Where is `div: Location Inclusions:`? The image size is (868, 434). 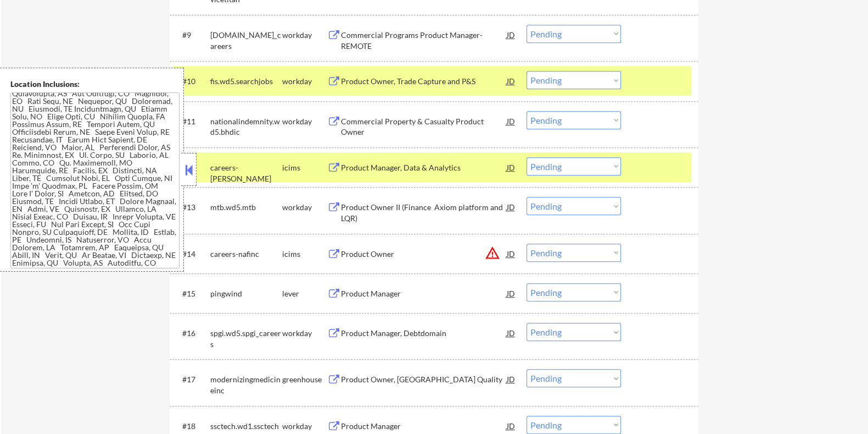 div: Location Inclusions: is located at coordinates (95, 84).